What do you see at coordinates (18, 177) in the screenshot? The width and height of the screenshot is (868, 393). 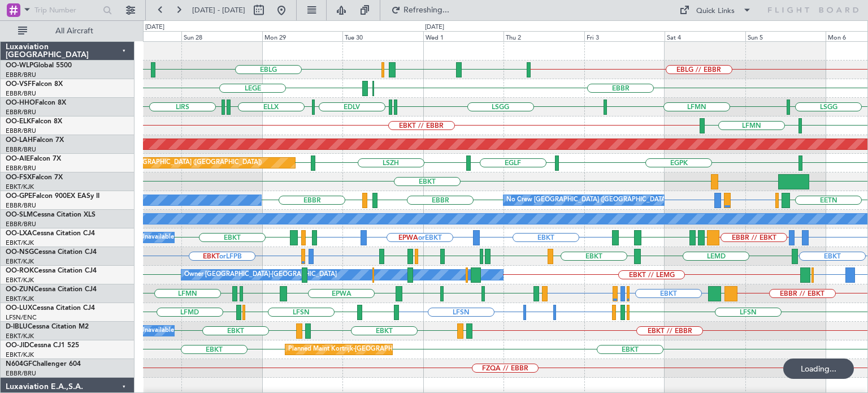 I see `span: OO-FSX` at bounding box center [18, 177].